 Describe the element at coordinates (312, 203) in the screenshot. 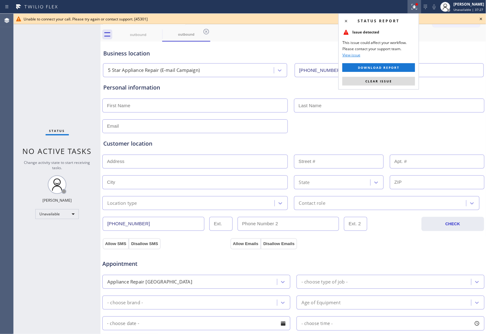

I see `div: Contact role` at that location.